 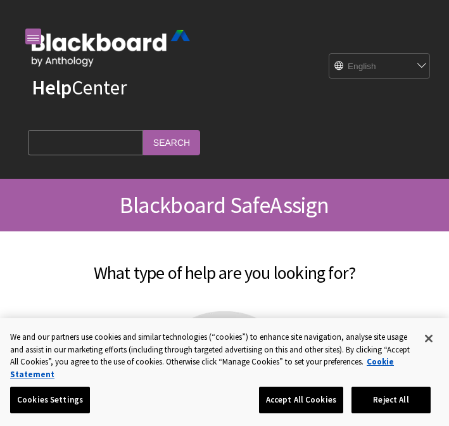 I want to click on button: Reject All, so click(x=391, y=400).